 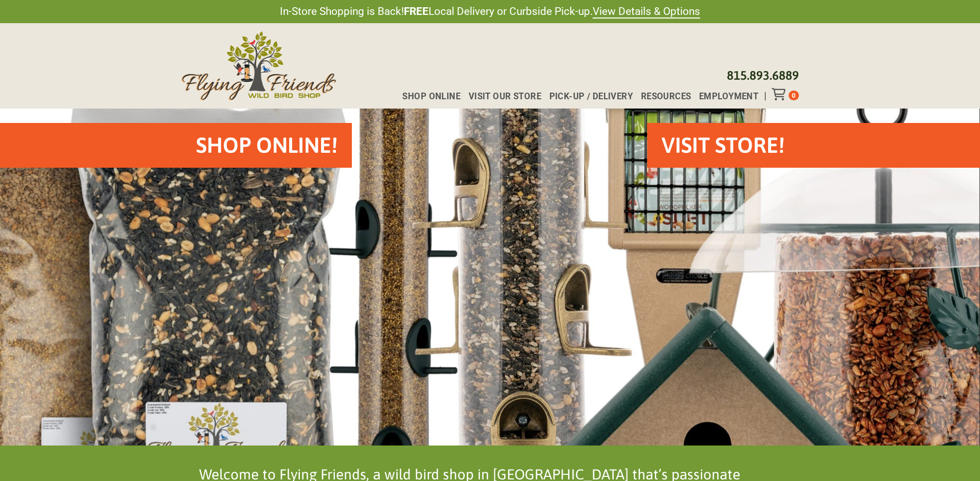 What do you see at coordinates (501, 96) in the screenshot?
I see `a: Visit Our Store` at bounding box center [501, 96].